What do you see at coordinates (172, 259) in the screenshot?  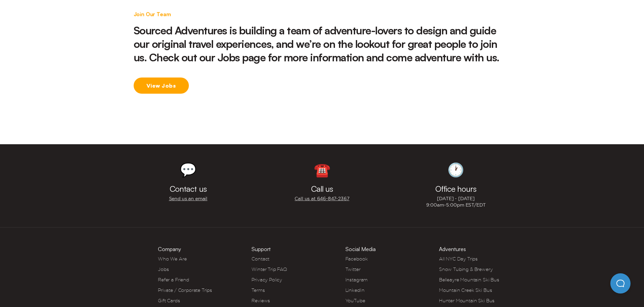 I see `a: Who We Are` at bounding box center [172, 259].